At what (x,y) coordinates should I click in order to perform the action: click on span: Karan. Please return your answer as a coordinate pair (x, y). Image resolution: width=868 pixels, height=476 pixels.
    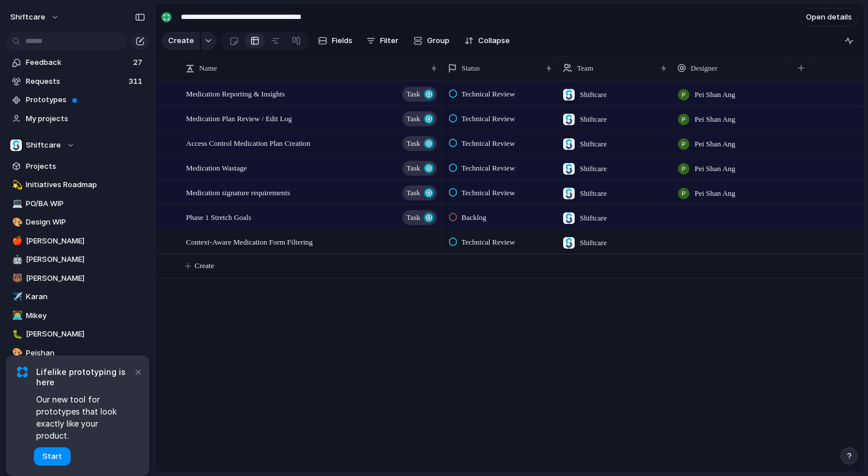
    Looking at the image, I should click on (86, 297).